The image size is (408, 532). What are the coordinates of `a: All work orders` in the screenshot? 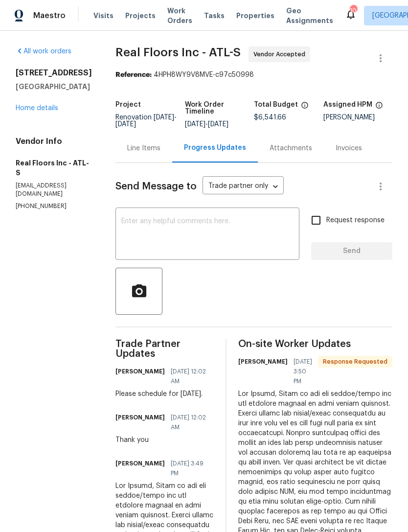 It's located at (43, 51).